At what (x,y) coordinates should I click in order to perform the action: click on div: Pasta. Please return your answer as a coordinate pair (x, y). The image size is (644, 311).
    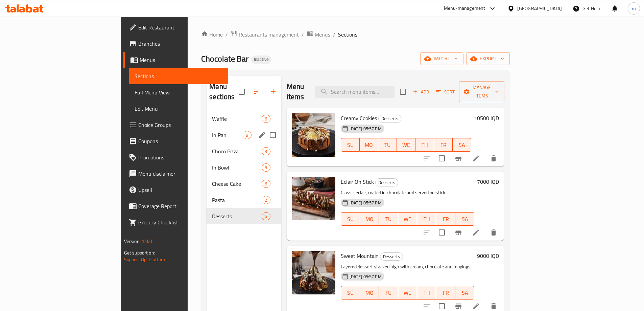
    Looking at the image, I should click on (236, 200).